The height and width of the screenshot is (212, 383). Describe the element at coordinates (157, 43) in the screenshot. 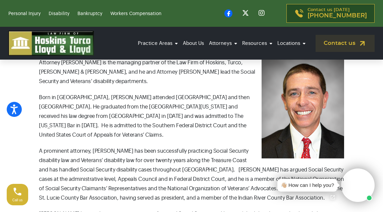

I see `a: Practice Areas` at that location.